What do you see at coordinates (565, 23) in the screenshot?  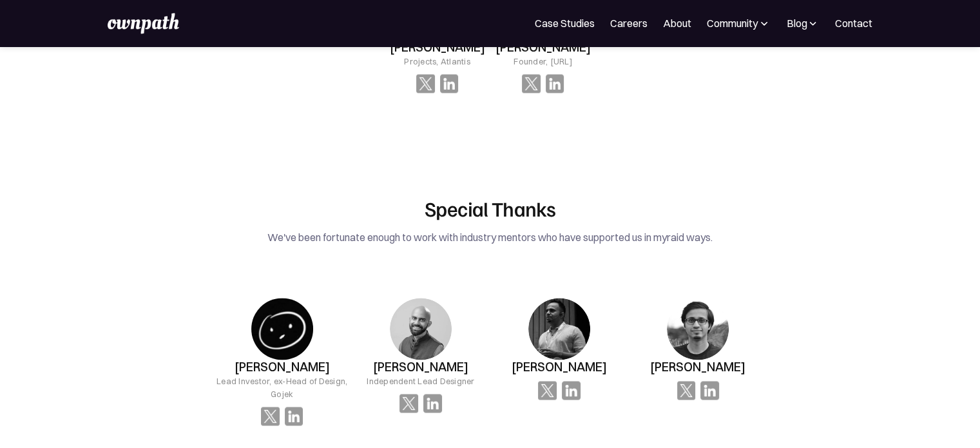 I see `a: Case Studies` at bounding box center [565, 23].